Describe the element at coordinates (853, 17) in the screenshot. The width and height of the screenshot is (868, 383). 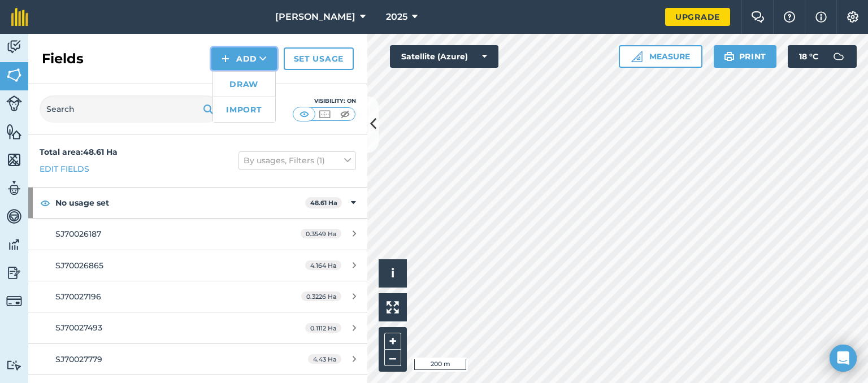
I see `img: A cog icon` at that location.